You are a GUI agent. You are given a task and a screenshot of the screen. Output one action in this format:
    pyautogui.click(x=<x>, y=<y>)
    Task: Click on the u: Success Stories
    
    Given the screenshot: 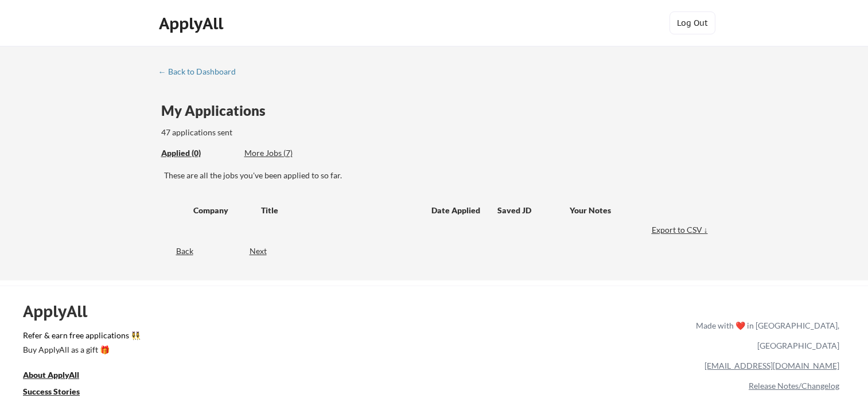 What is the action you would take?
    pyautogui.click(x=51, y=392)
    